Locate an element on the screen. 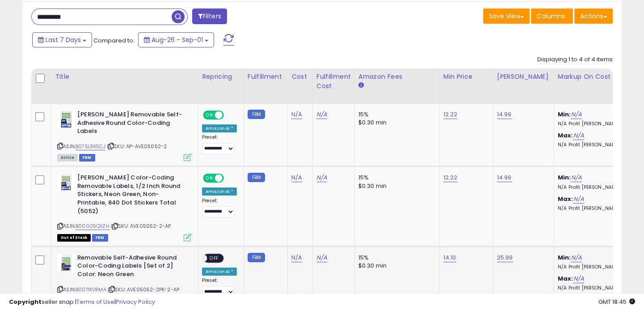 The image size is (644, 311). span: Aug-26 - Sep-01 is located at coordinates (177, 40).